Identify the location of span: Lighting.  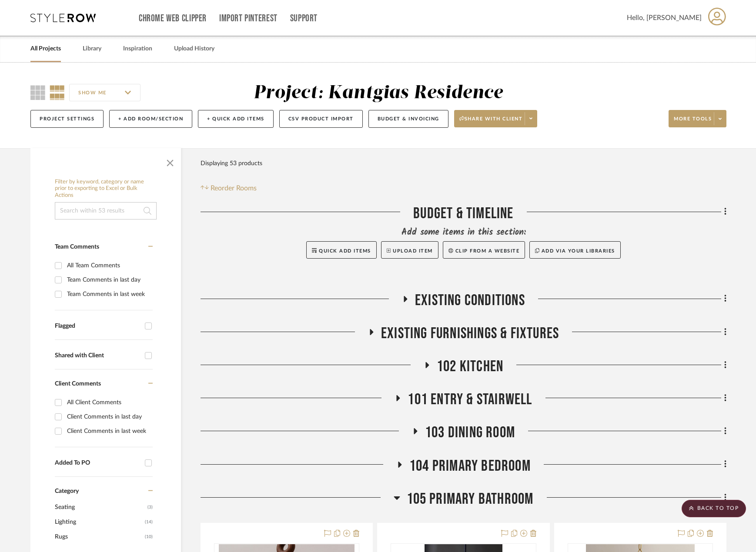
(99, 522).